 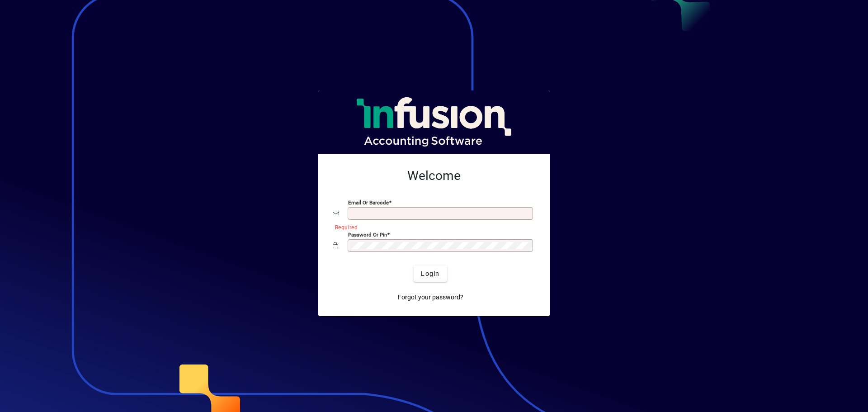 What do you see at coordinates (431, 297) in the screenshot?
I see `a: Forgot your password?` at bounding box center [431, 297].